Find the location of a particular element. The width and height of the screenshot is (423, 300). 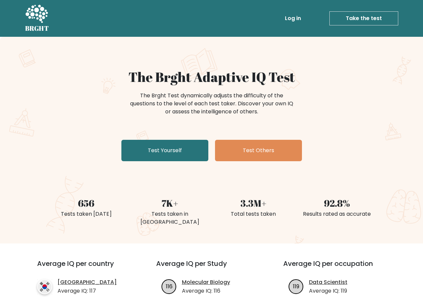

a: Test Yourself is located at coordinates (165, 151).